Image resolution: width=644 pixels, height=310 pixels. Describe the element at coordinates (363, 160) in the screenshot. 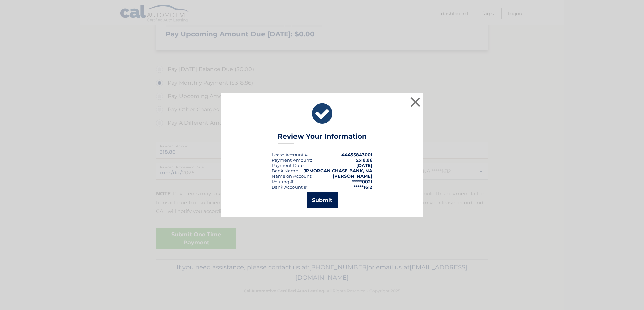

I see `span: $318.86` at that location.